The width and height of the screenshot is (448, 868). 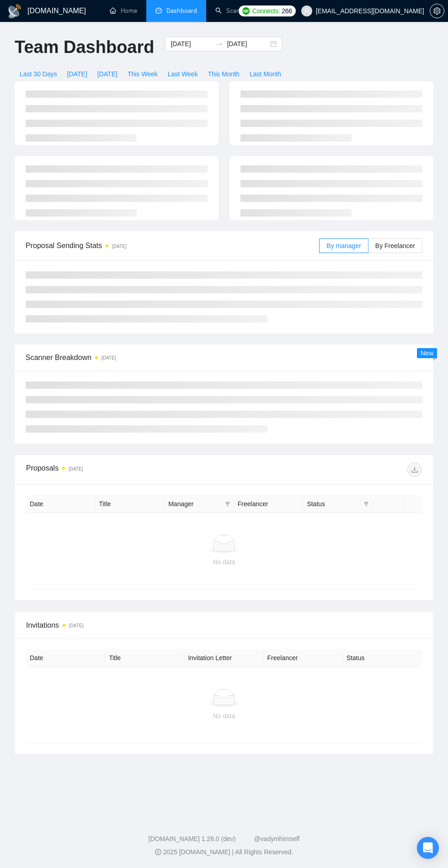 What do you see at coordinates (428, 848) in the screenshot?
I see `div: Open Intercom Messenger` at bounding box center [428, 848].